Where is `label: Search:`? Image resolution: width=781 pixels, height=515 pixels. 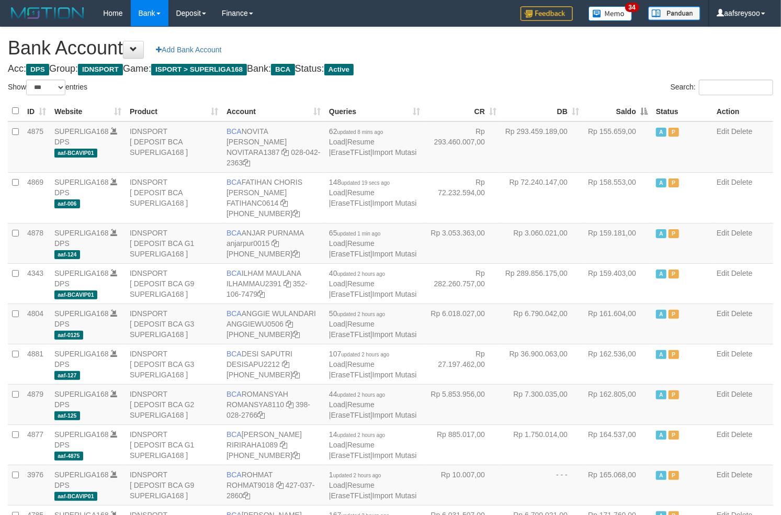
label: Search: is located at coordinates (722, 87).